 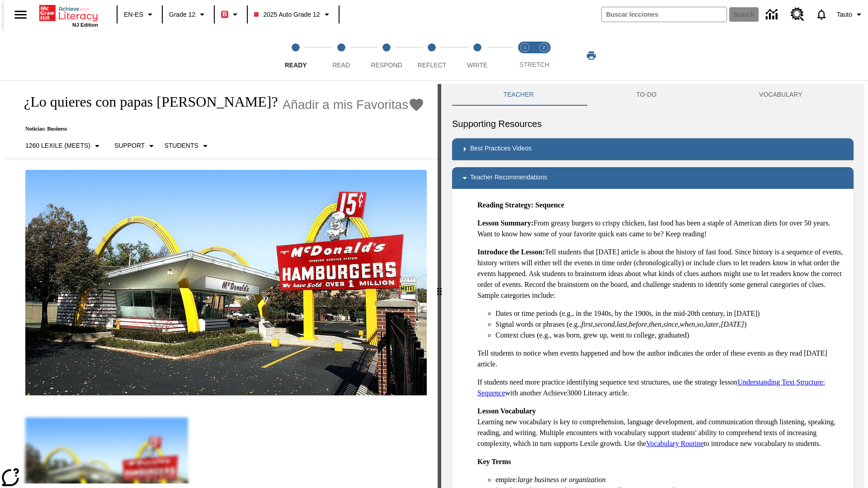 I want to click on em: before, so click(x=637, y=324).